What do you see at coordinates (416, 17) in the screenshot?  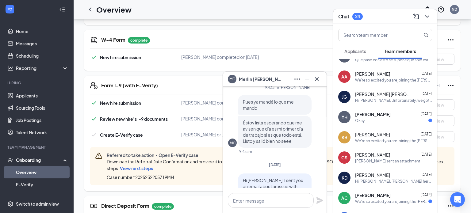 I see `button: ComposeMessage` at bounding box center [416, 17].